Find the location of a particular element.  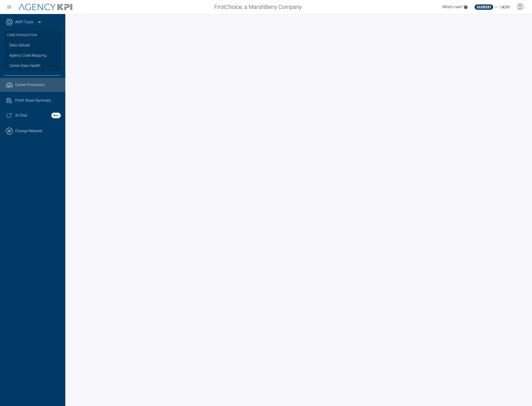

span: What's new? is located at coordinates (453, 7).